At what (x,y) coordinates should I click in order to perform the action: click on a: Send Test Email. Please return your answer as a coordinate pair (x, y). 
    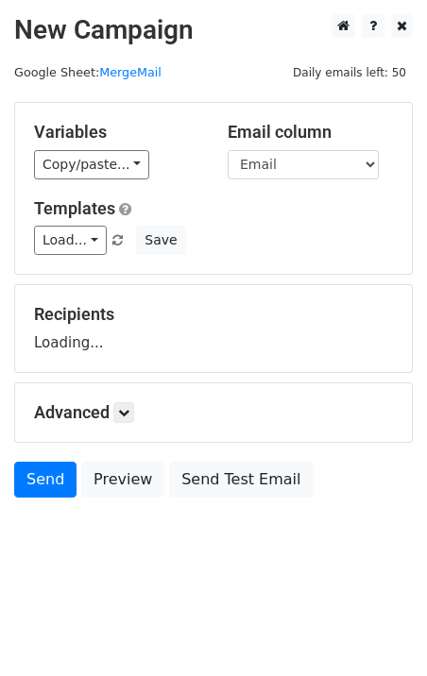
    Looking at the image, I should click on (241, 480).